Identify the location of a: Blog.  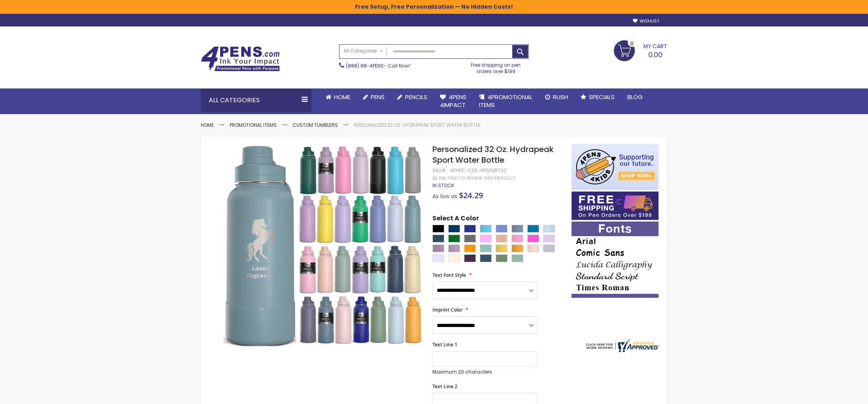
(635, 97).